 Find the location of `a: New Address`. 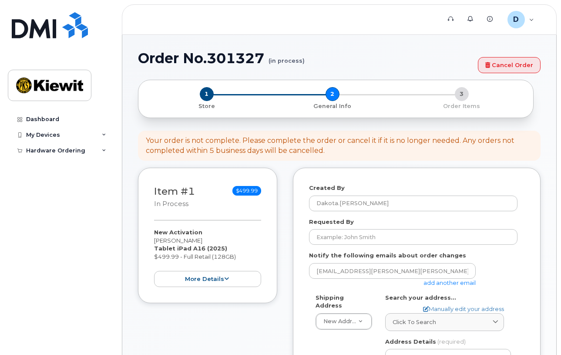

a: New Address is located at coordinates (344, 321).